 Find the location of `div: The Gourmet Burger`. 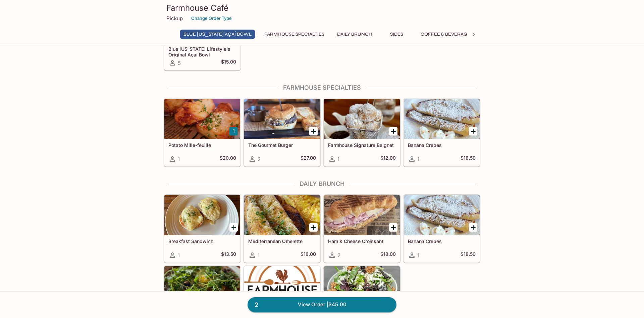

div: The Gourmet Burger is located at coordinates (282, 119).